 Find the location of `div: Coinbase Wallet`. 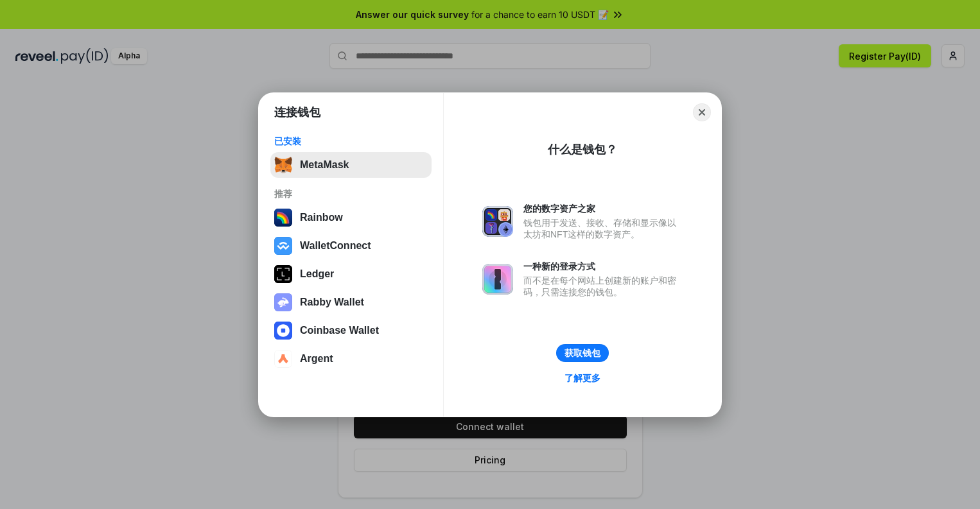

div: Coinbase Wallet is located at coordinates (339, 330).